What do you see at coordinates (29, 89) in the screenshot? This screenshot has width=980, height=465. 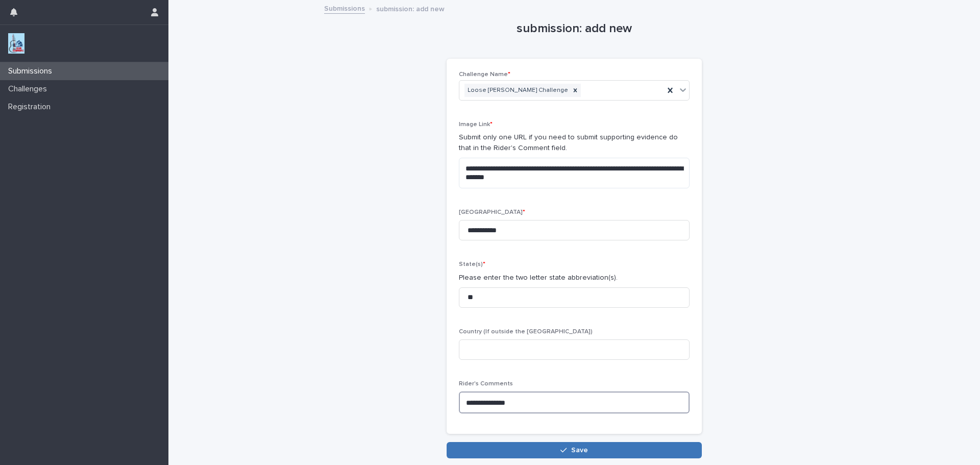 I see `p: Challenges` at bounding box center [29, 89].